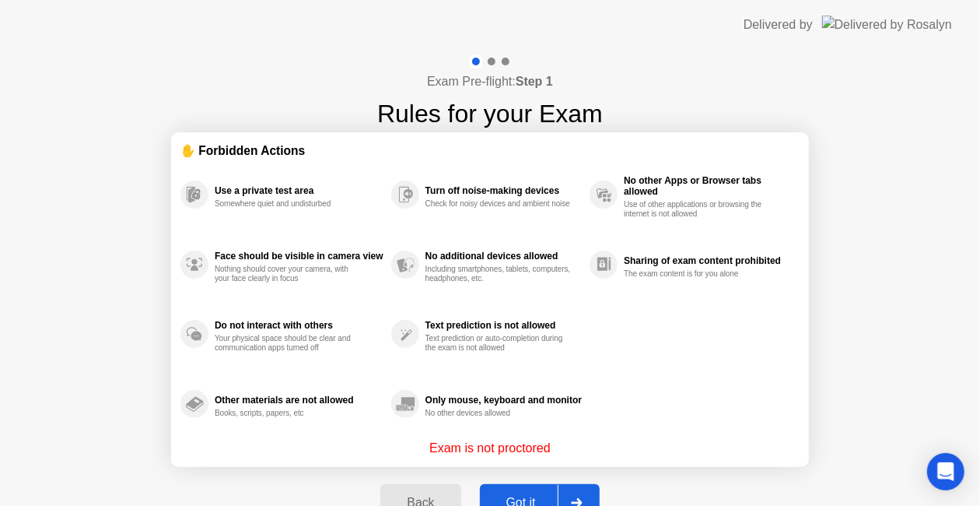 The height and width of the screenshot is (506, 980). Describe the element at coordinates (490, 82) in the screenshot. I see `h4: Exam Pre-flight:` at that location.